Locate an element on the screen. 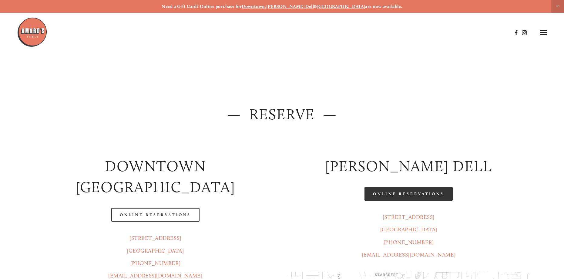 The height and width of the screenshot is (279, 564). strong: Downtown is located at coordinates (253, 6).